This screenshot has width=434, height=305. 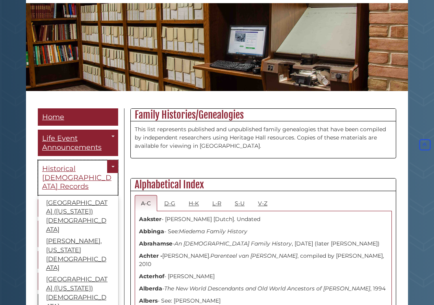 I want to click on a: A-C, so click(x=146, y=203).